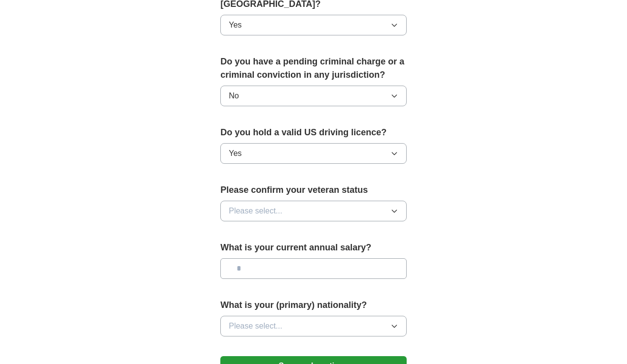 The image size is (627, 364). I want to click on label: Do you have a pending criminal charge or a criminal conviction in any jurisdiction?, so click(313, 69).